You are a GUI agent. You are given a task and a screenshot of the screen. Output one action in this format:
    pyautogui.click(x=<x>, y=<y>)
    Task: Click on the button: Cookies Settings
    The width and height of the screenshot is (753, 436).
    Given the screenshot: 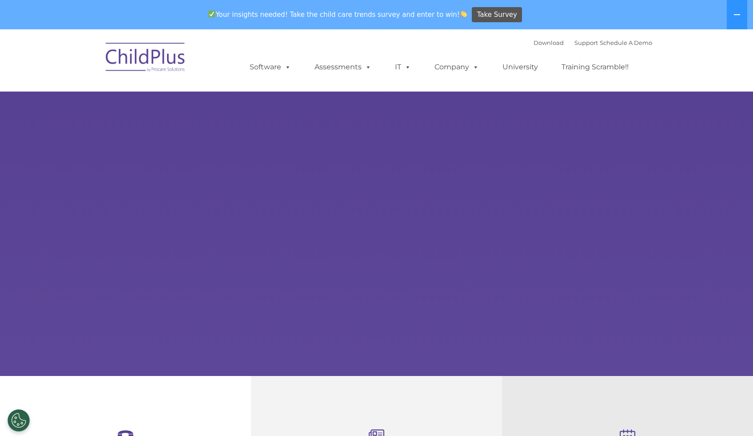 What is the action you would take?
    pyautogui.click(x=19, y=420)
    